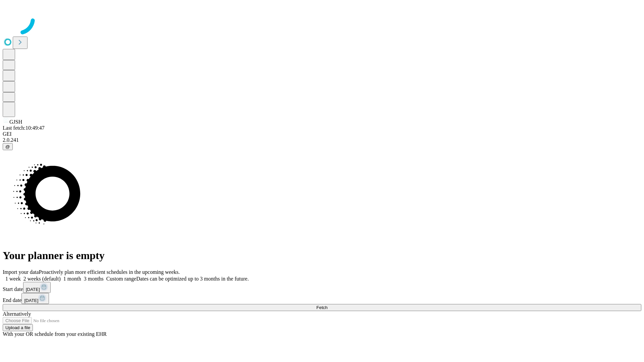 This screenshot has width=644, height=362. Describe the element at coordinates (94, 279) in the screenshot. I see `span: 3 months` at that location.